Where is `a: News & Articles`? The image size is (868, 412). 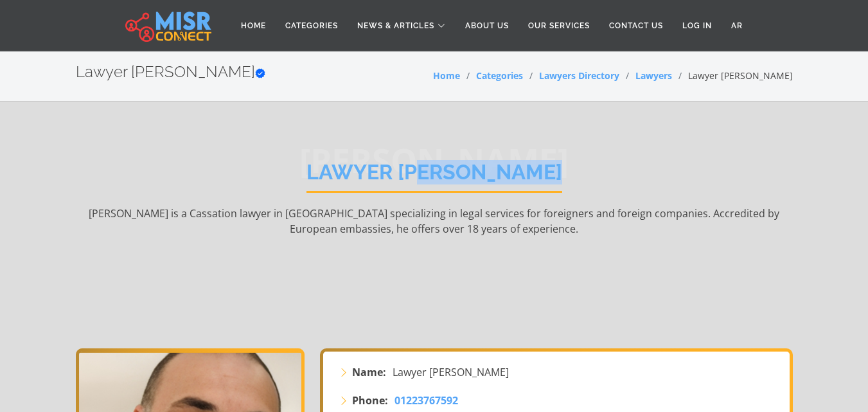 a: News & Articles is located at coordinates (402, 25).